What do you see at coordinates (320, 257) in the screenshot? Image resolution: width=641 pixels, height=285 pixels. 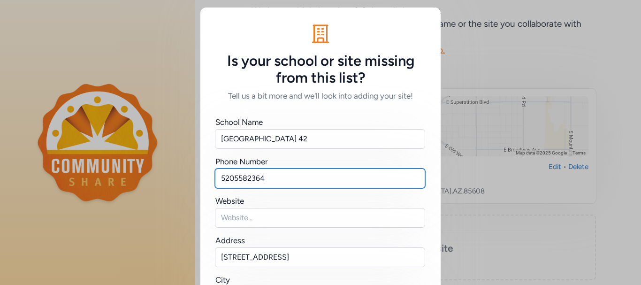 I see `input: Address...` at bounding box center [320, 257].